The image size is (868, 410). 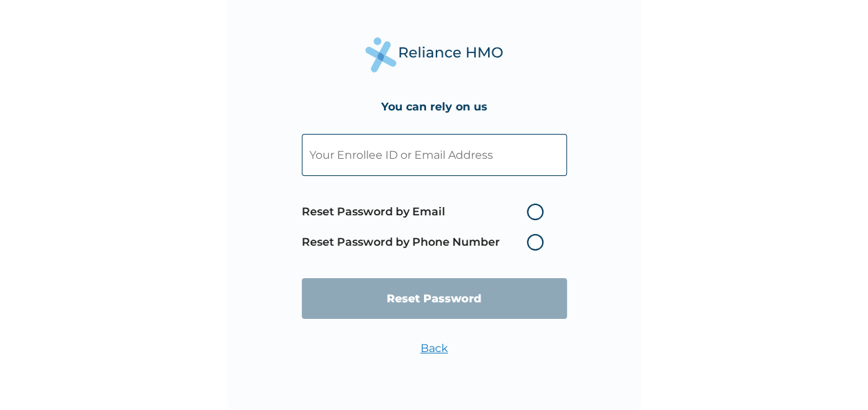 What do you see at coordinates (434, 55) in the screenshot?
I see `img: Reliance Health's Logo` at bounding box center [434, 55].